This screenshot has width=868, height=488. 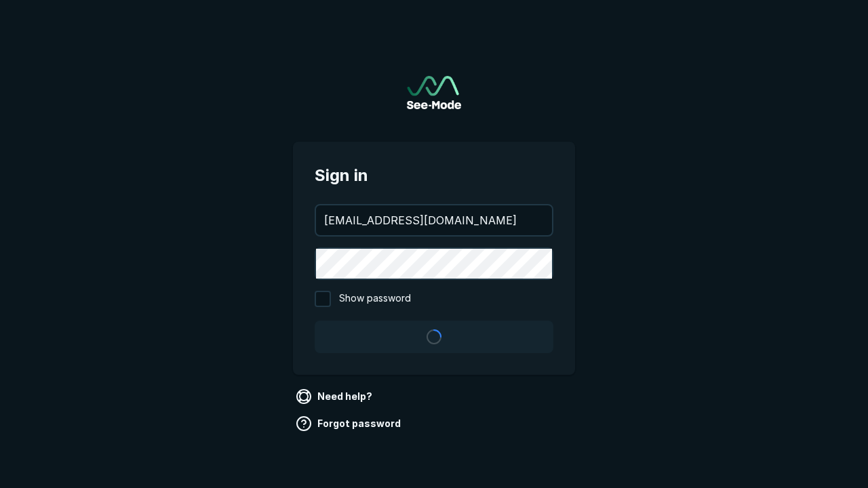 I want to click on a: Forgot password, so click(x=349, y=424).